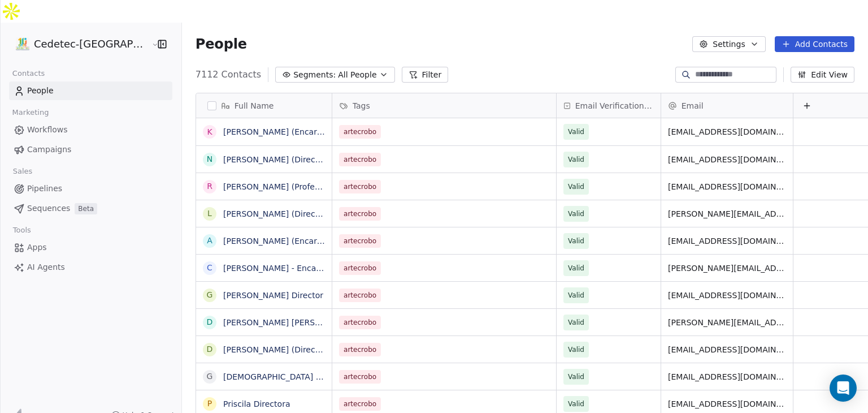 The image size is (868, 413). What do you see at coordinates (257, 404) in the screenshot?
I see `a: Priscila Directora` at bounding box center [257, 404].